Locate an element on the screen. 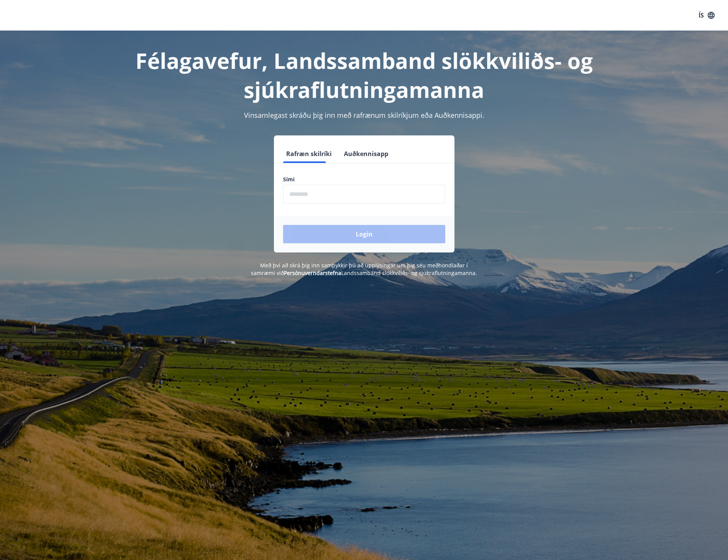  button: Rafræn skilríki is located at coordinates (309, 154).